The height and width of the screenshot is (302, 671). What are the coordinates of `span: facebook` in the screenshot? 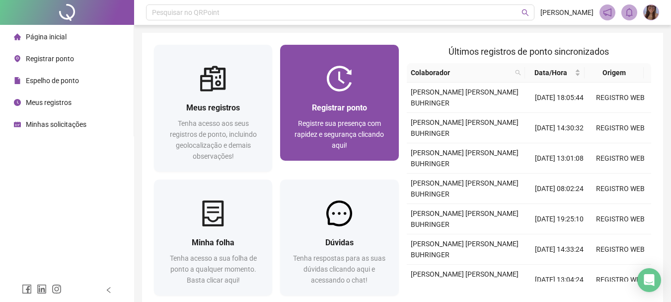 It's located at (27, 289).